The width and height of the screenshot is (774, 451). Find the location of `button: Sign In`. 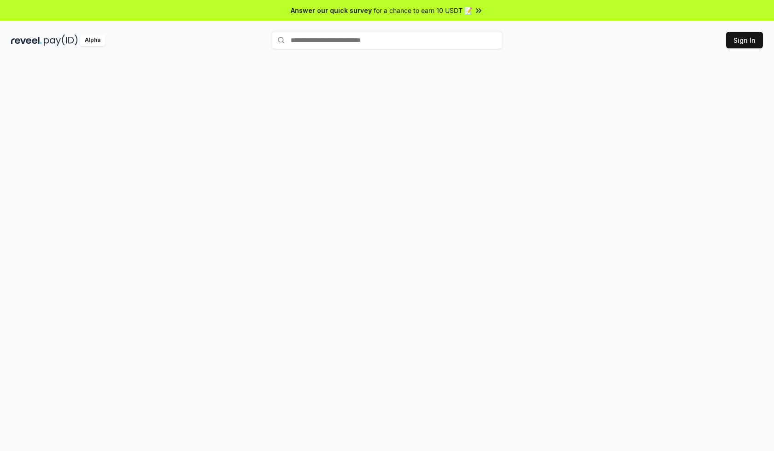

button: Sign In is located at coordinates (745, 40).